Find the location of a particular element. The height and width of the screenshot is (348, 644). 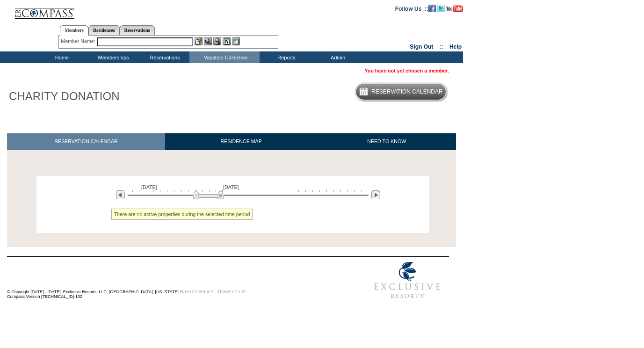

td: Follow Us :: is located at coordinates (412, 8).